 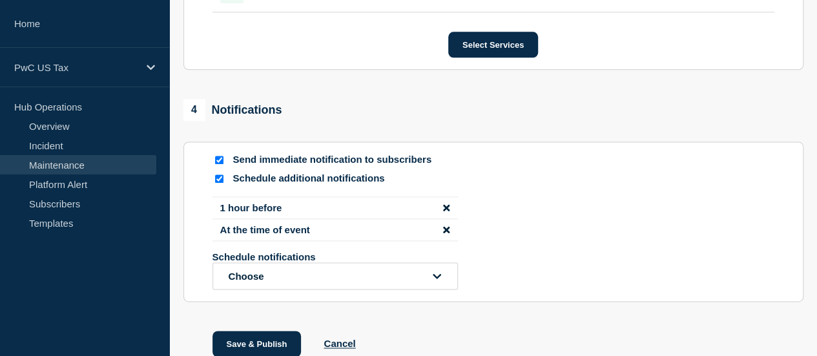 What do you see at coordinates (219, 178) in the screenshot?
I see `input: Schedule additional notifications` at bounding box center [219, 178].